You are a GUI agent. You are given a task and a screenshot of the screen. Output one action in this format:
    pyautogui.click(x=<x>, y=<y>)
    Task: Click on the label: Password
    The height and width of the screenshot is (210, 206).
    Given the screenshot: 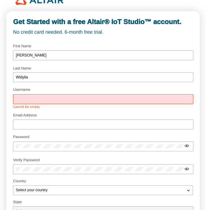 What is the action you would take?
    pyautogui.click(x=21, y=137)
    